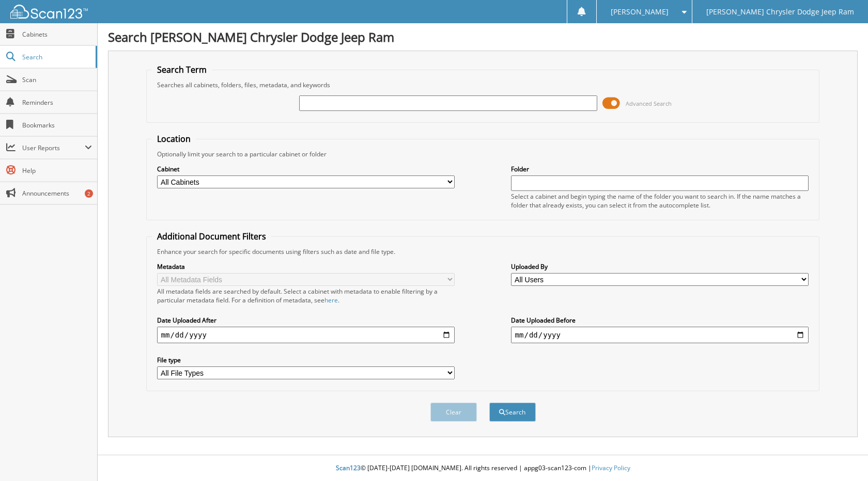  Describe the element at coordinates (305, 335) in the screenshot. I see `input: start` at that location.